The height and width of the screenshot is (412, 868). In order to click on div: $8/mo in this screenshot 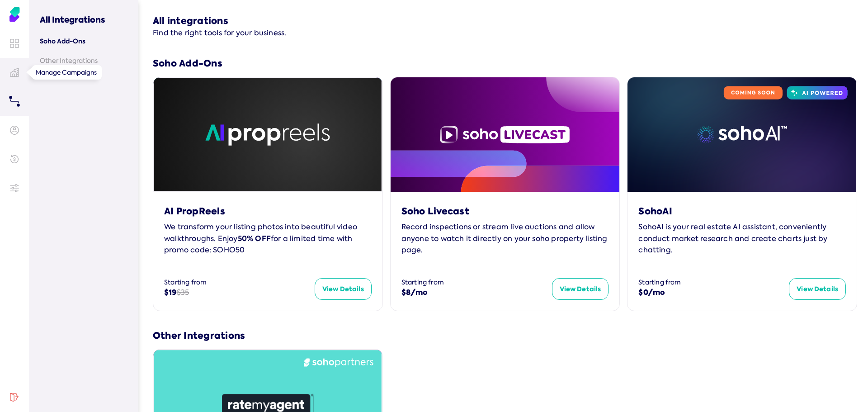, I will do `click(477, 292)`.